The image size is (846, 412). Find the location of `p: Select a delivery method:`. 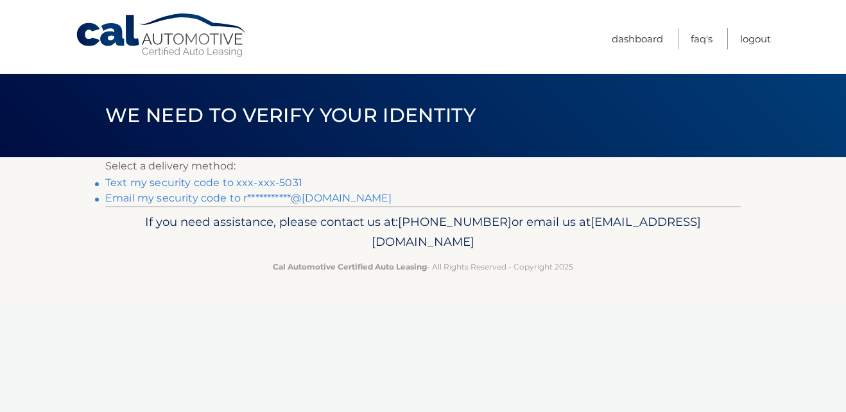

p: Select a delivery method: is located at coordinates (423, 166).